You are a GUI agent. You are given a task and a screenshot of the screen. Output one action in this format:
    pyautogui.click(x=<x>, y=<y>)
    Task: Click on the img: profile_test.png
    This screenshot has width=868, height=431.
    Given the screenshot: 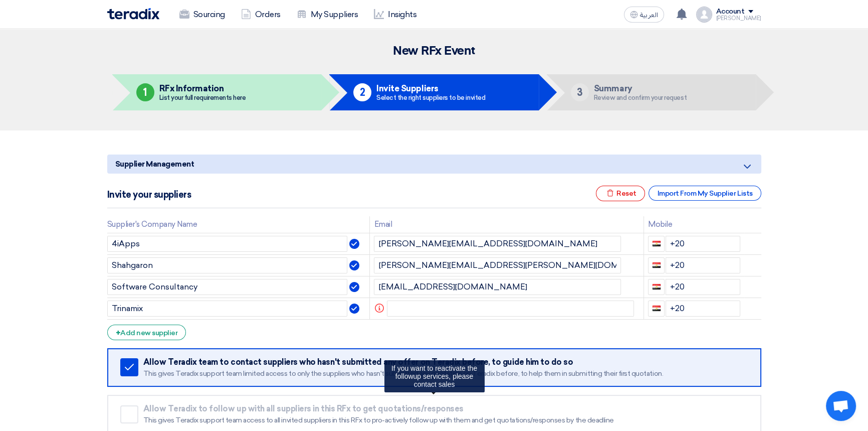 What is the action you would take?
    pyautogui.click(x=704, y=15)
    